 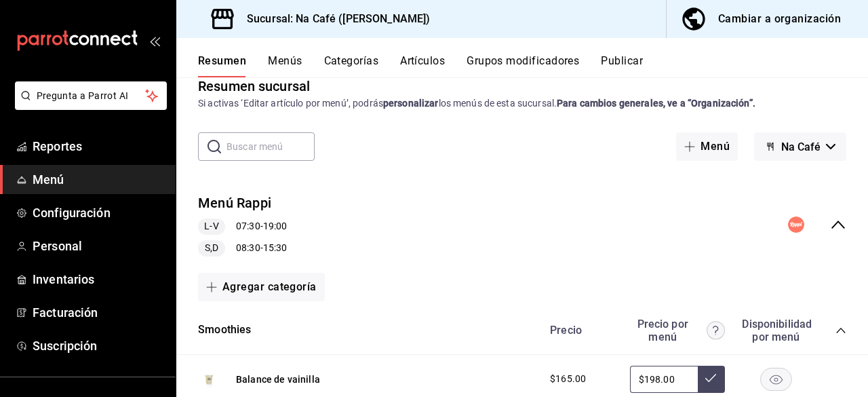 What do you see at coordinates (285, 66) in the screenshot?
I see `button: Menús` at bounding box center [285, 66].